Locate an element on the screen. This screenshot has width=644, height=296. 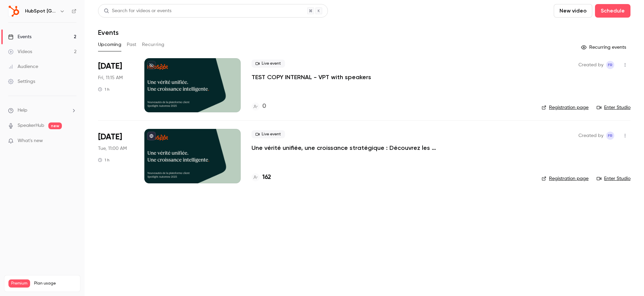
div: Oct 3 Fri, 11:15 AM (Europe/Paris) is located at coordinates (116, 85).